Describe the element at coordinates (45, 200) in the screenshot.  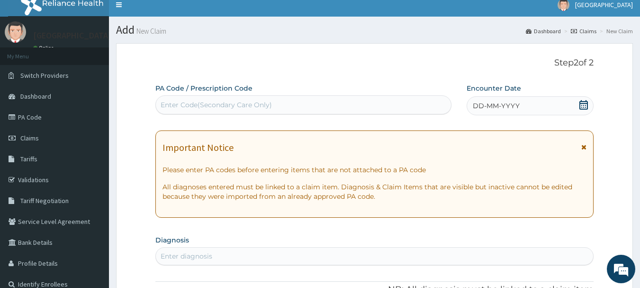
I see `span: Tariff Negotiation` at that location.